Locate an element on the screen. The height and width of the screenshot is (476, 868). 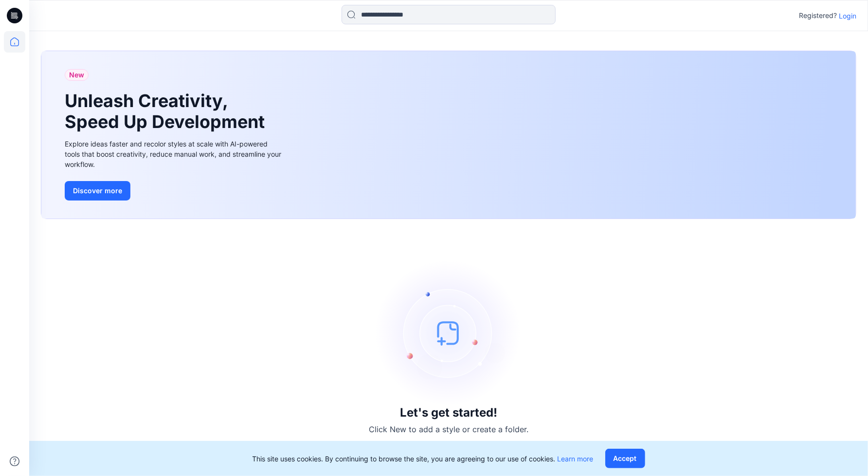
p: This site uses cookies. By continuing to browse the site, you are agreeing to our use of cookies. is located at coordinates (423, 458).